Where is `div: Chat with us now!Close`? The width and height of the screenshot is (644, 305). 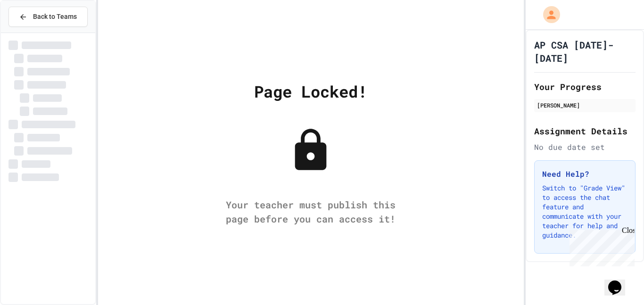 div: Chat with us now!Close is located at coordinates (34, 32).